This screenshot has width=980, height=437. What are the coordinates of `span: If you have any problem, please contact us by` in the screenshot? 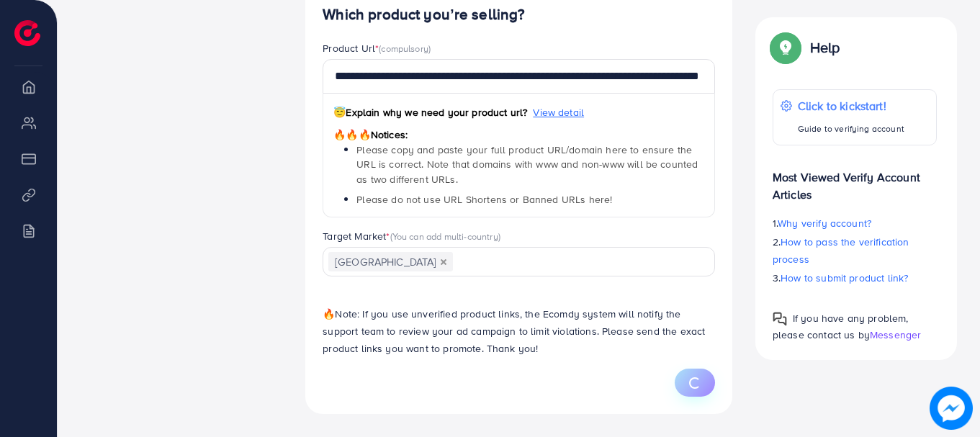 It's located at (840, 326).